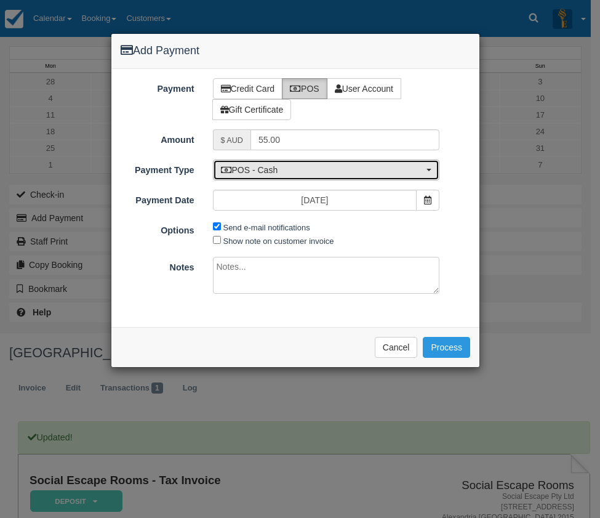 The width and height of the screenshot is (600, 518). I want to click on button: Cancel, so click(396, 347).